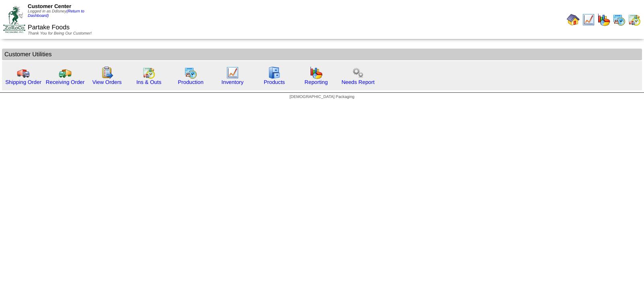 The width and height of the screenshot is (644, 300). I want to click on img: workorder.gif, so click(107, 73).